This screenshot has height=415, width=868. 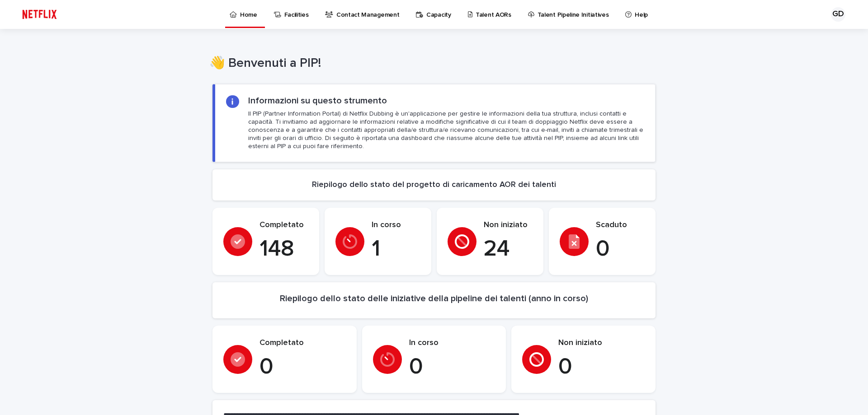 What do you see at coordinates (276, 249) in the screenshot?
I see `font: 148` at bounding box center [276, 249].